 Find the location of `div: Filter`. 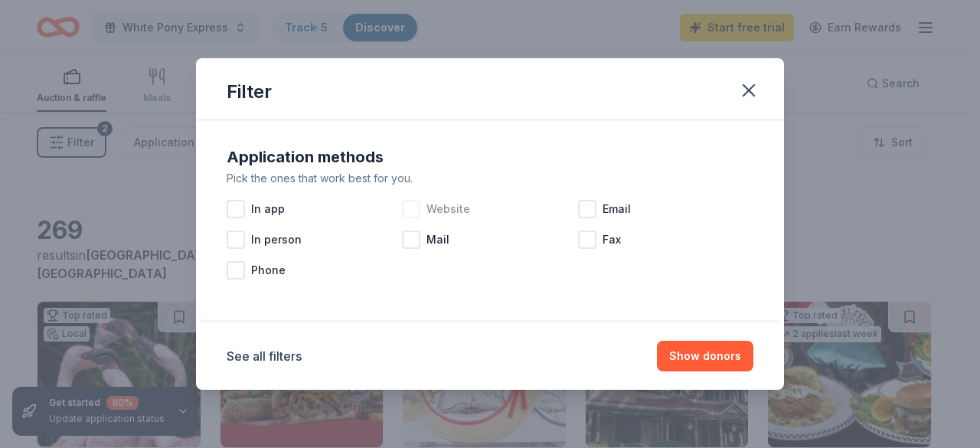

div: Filter is located at coordinates (248, 92).